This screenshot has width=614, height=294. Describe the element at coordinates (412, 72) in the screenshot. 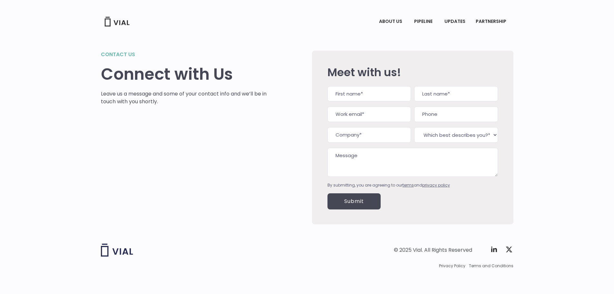

I see `h2: Meet with us!` at that location.